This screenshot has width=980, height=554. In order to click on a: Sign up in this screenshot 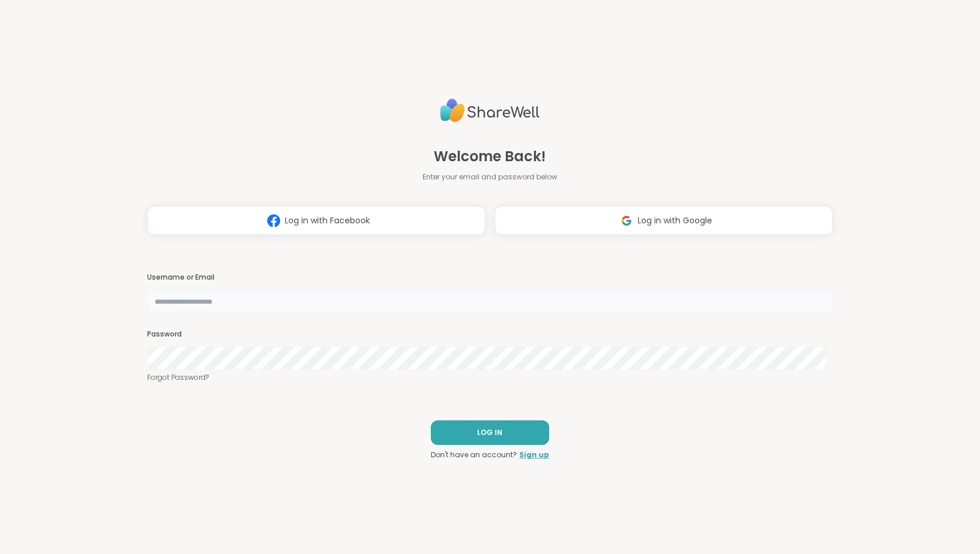, I will do `click(534, 455)`.